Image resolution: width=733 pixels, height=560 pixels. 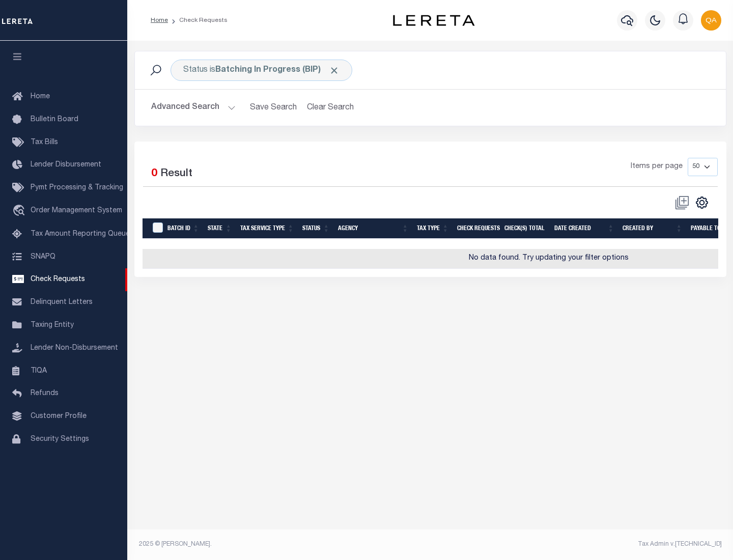 I want to click on span: Refunds, so click(x=44, y=393).